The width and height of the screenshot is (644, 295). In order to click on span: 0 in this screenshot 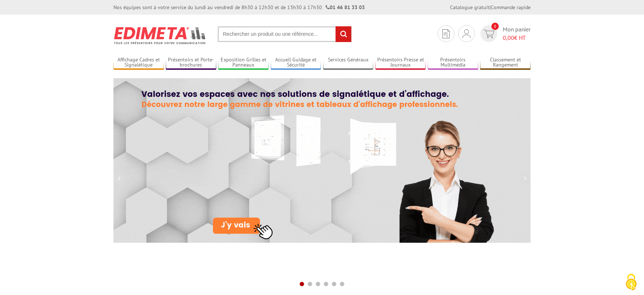, I will do `click(495, 26)`.